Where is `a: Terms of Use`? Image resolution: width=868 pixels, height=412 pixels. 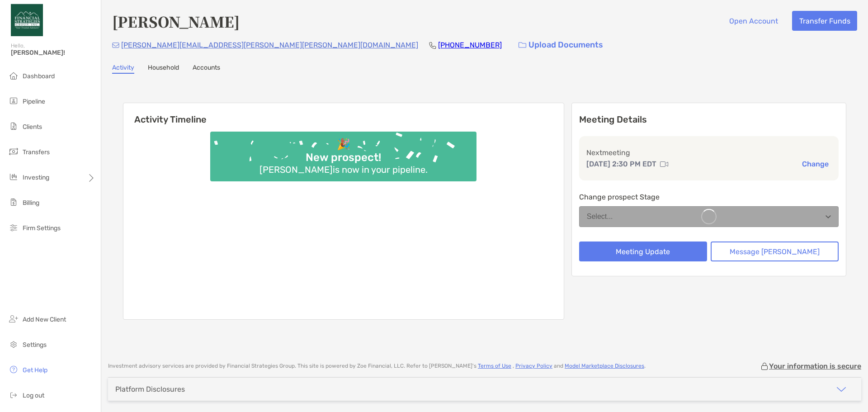 a: Terms of Use is located at coordinates (495, 366).